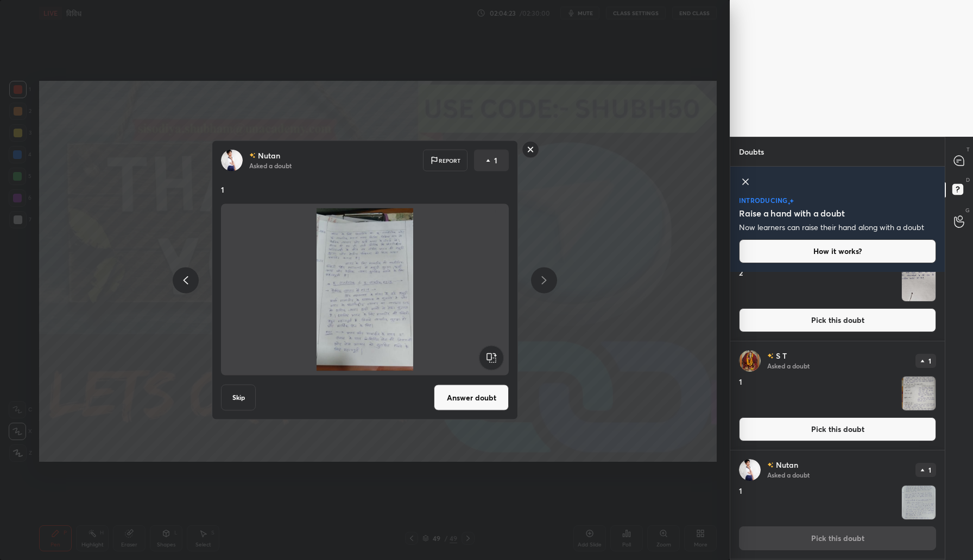  Describe the element at coordinates (782, 356) in the screenshot. I see `p: S T` at that location.